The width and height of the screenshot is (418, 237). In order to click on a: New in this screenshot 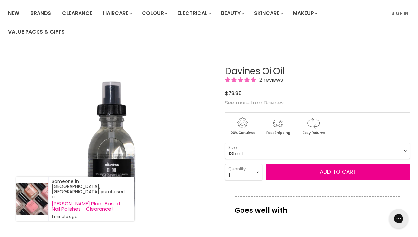, I will do `click(14, 13)`.